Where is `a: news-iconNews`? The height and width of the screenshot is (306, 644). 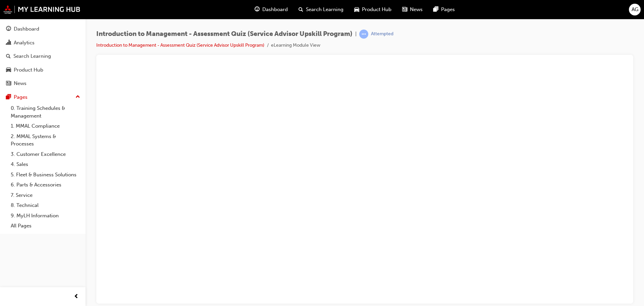 a: news-iconNews is located at coordinates (412, 10).